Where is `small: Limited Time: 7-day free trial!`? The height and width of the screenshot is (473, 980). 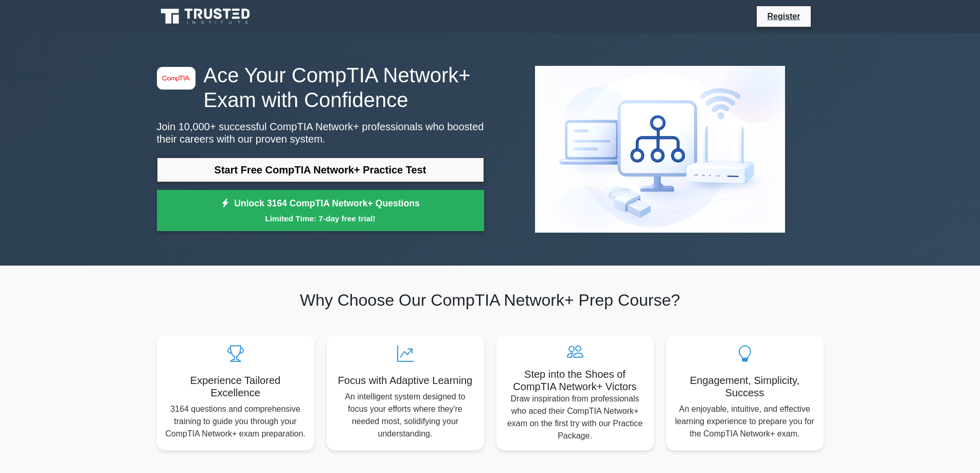
small: Limited Time: 7-day free trial! is located at coordinates (321, 218).